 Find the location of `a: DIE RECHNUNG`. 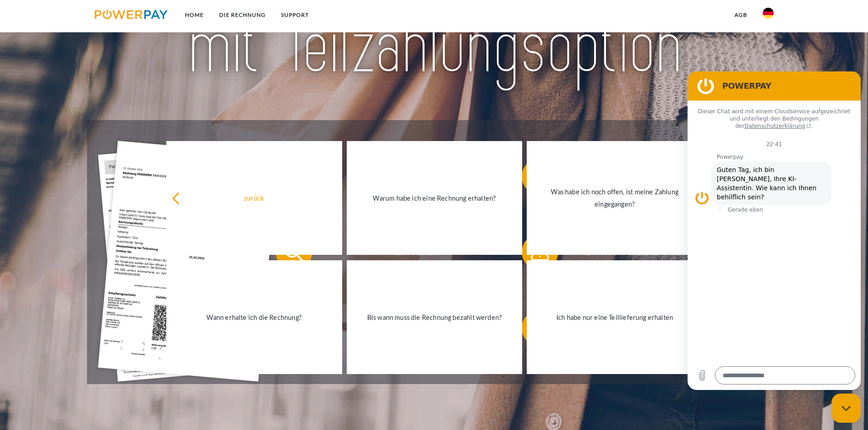

a: DIE RECHNUNG is located at coordinates (242, 15).